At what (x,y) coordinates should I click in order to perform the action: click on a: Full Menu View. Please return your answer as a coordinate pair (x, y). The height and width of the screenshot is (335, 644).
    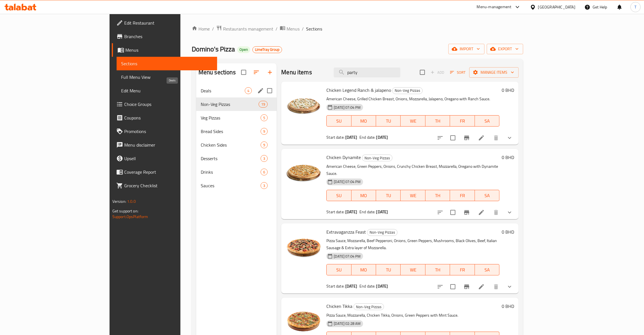
    Looking at the image, I should click on (167, 77).